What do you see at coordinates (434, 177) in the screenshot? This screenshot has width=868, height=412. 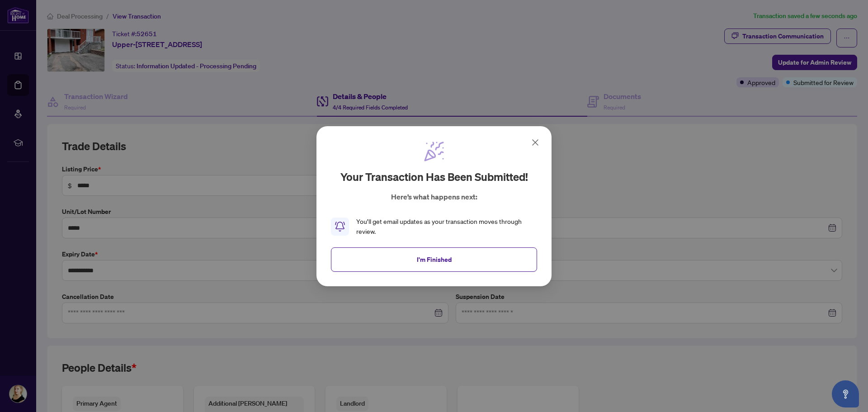 I see `h2: Your transaction has been submitted!` at bounding box center [434, 177].